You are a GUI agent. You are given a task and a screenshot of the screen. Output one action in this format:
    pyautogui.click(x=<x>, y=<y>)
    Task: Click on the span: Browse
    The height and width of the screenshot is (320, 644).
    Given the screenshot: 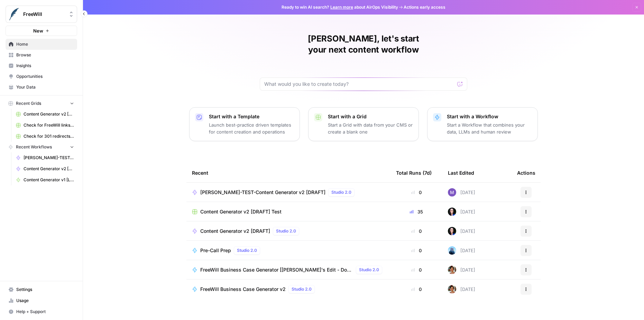 What is the action you would take?
    pyautogui.click(x=45, y=55)
    